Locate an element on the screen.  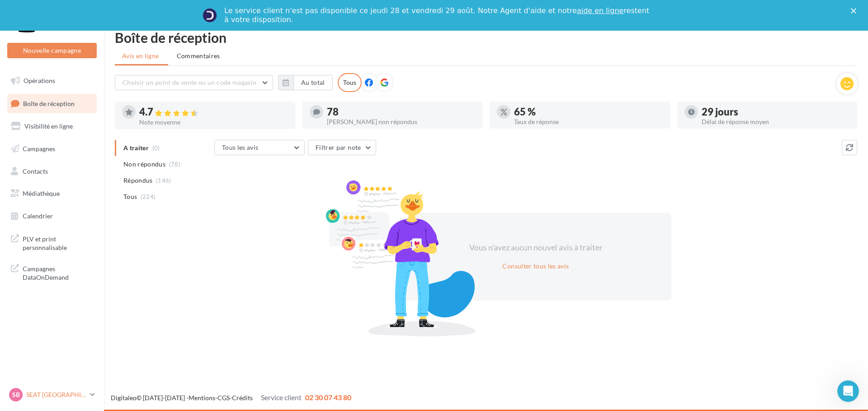
div: 78 is located at coordinates (401, 112).